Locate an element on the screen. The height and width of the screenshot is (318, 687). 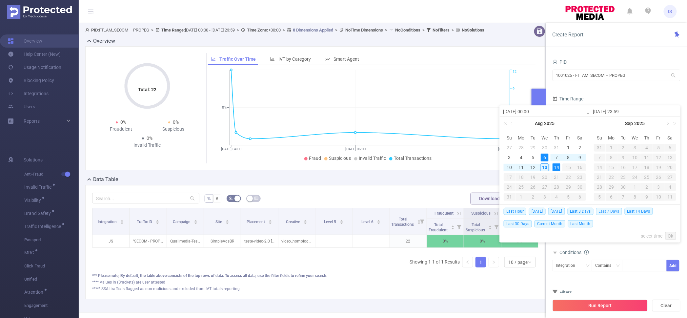
div: 25 is located at coordinates (646, 177).